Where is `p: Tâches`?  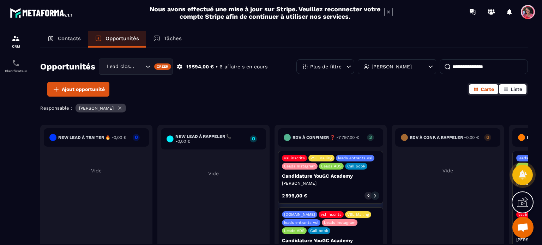
p: Tâches is located at coordinates (172, 38).